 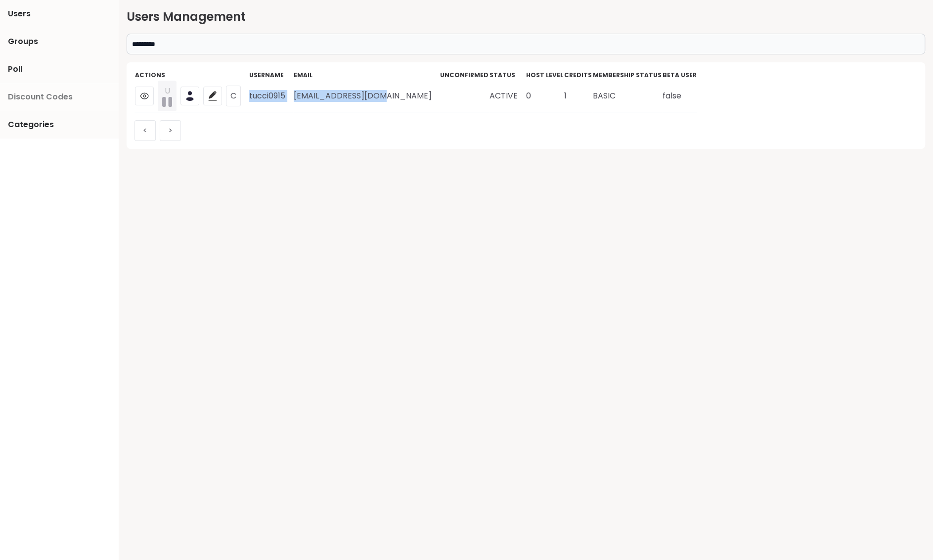 What do you see at coordinates (271, 75) in the screenshot?
I see `th: Username` at bounding box center [271, 75].